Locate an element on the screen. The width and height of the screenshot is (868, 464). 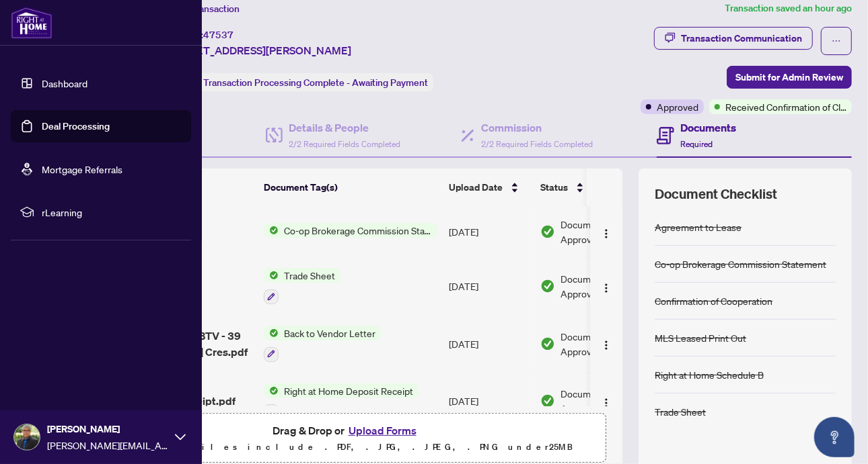
span: Submit for Admin Review is located at coordinates (789, 77).